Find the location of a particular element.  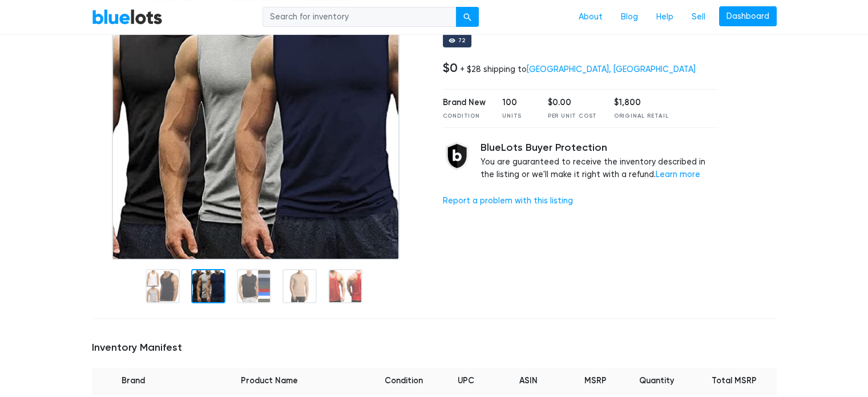

a: Help is located at coordinates (665, 17).